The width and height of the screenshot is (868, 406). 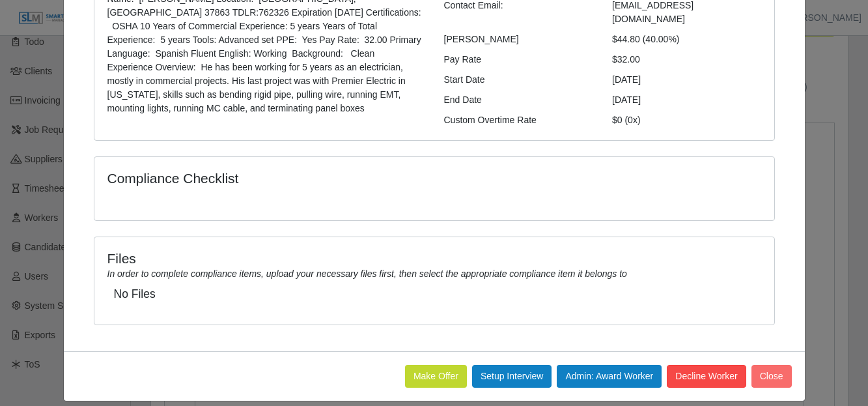 What do you see at coordinates (512, 376) in the screenshot?
I see `button: Setup Interview` at bounding box center [512, 376].